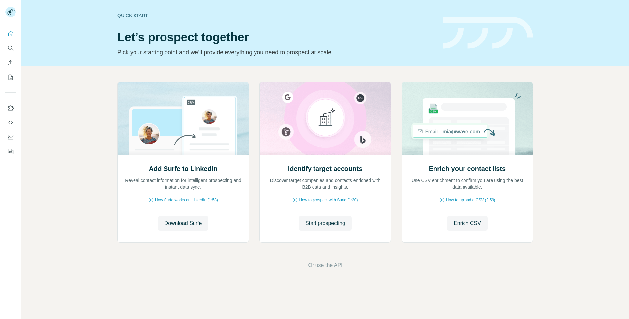  What do you see at coordinates (325, 223) in the screenshot?
I see `span: Start prospecting` at bounding box center [325, 223].